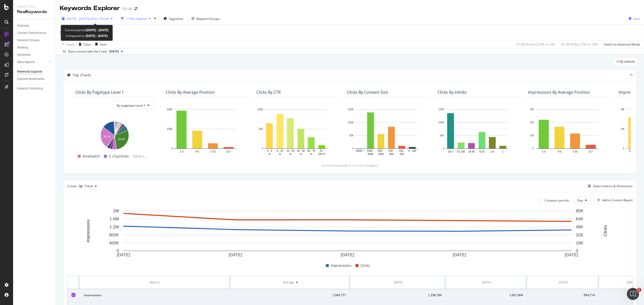 The image size is (644, 305). I want to click on a: Keywords Explorer, so click(34, 72).